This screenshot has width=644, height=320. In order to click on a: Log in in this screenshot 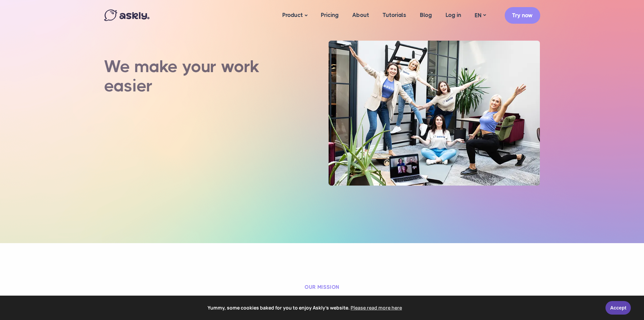, I will do `click(454, 15)`.